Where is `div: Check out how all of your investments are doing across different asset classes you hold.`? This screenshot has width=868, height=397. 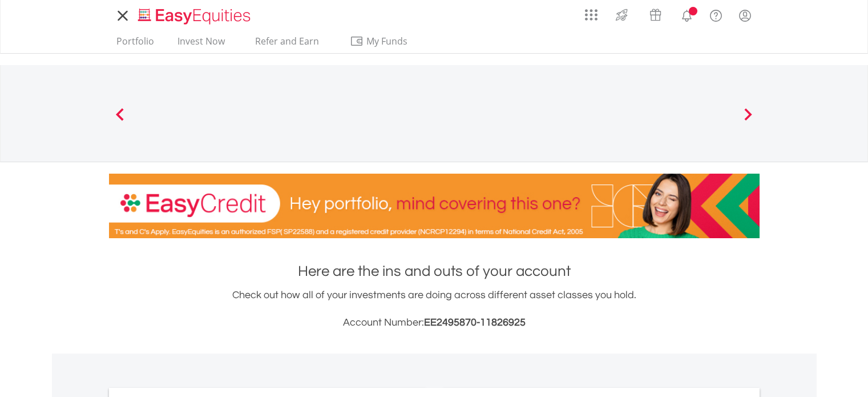 div: Check out how all of your investments are doing across different asset classes you hold. is located at coordinates (434, 309).